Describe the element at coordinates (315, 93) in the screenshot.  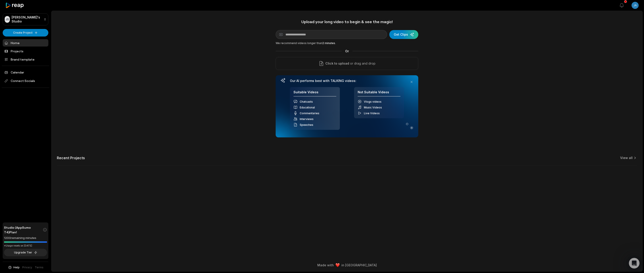
I see `h4: Suitable Videos` at that location.